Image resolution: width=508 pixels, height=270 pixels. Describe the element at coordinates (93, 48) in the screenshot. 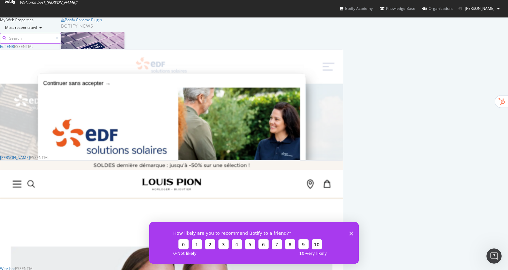

I see `img: Prepare for Black Friday 2025 by Prioritizing AI Search Visibility` at that location.